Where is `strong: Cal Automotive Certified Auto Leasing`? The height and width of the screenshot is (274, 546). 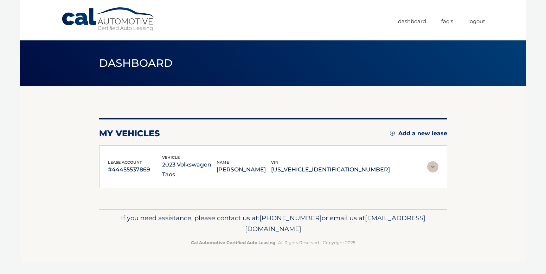 strong: Cal Automotive Certified Auto Leasing is located at coordinates (233, 242).